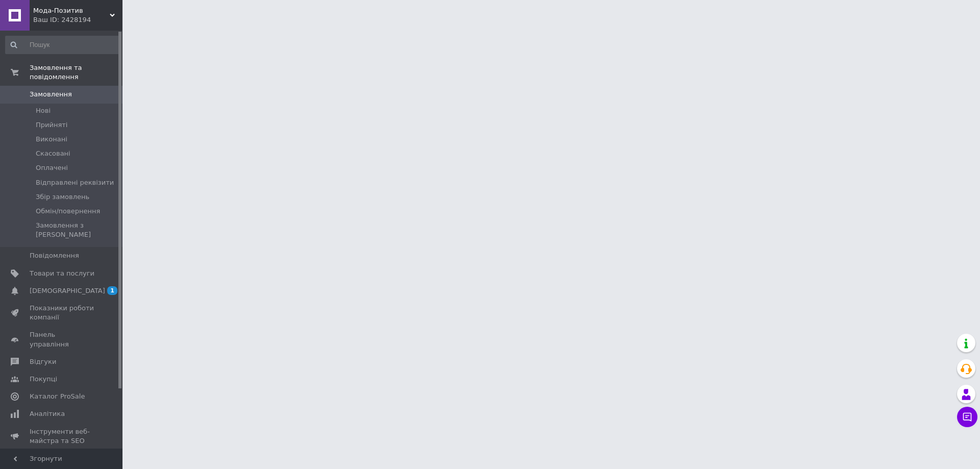 The image size is (980, 469). Describe the element at coordinates (62, 340) in the screenshot. I see `span: Панель управління` at that location.